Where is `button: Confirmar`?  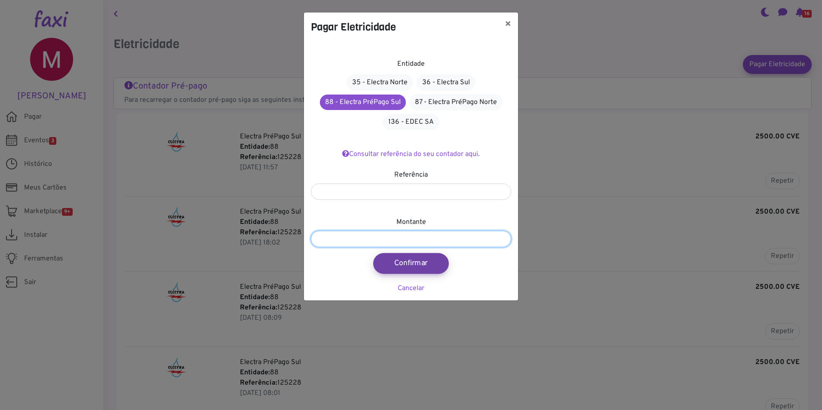
button: Confirmar is located at coordinates (411, 263).